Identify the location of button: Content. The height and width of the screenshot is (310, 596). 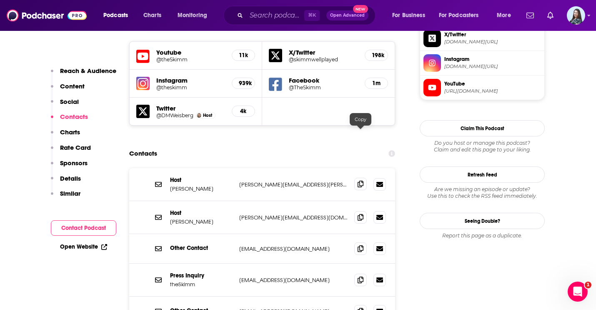
(68, 90).